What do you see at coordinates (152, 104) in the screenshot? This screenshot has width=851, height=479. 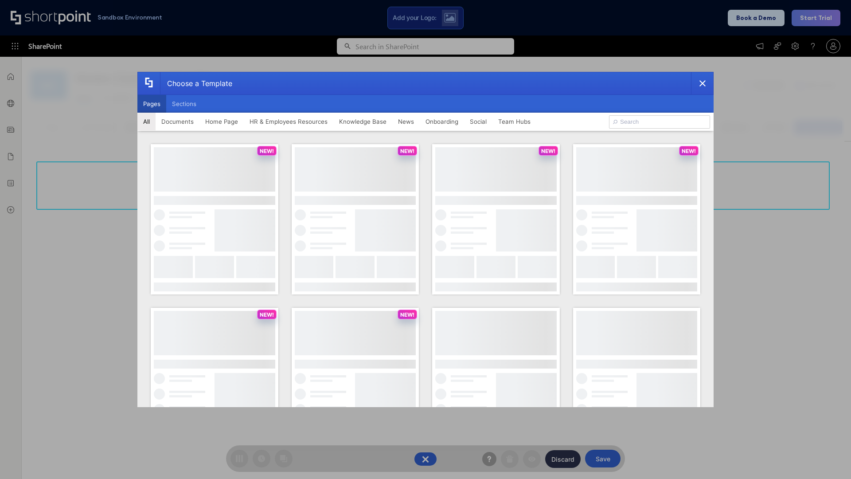 I see `button: Pages` at bounding box center [152, 104].